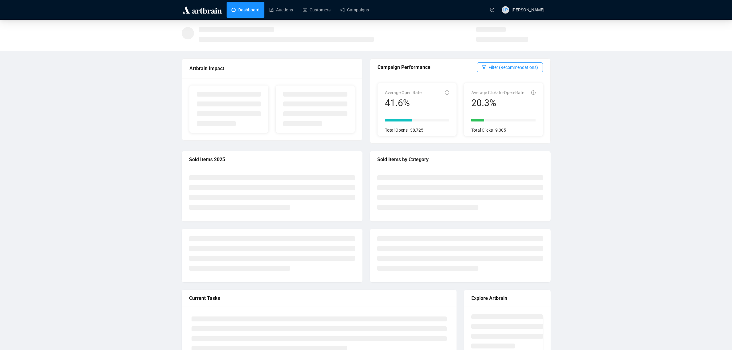 The image size is (732, 350). Describe the element at coordinates (427, 67) in the screenshot. I see `div: Campaign Performance` at that location.